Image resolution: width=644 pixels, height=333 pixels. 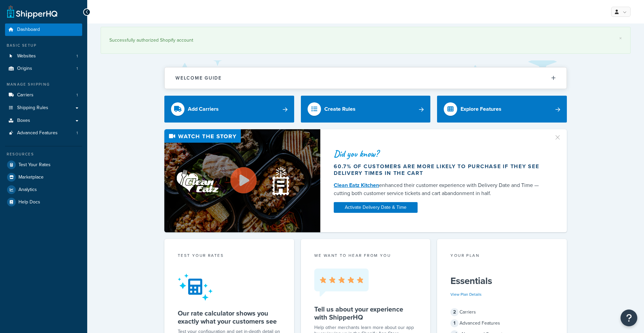 I want to click on a: Test Your Rates, so click(x=44, y=165).